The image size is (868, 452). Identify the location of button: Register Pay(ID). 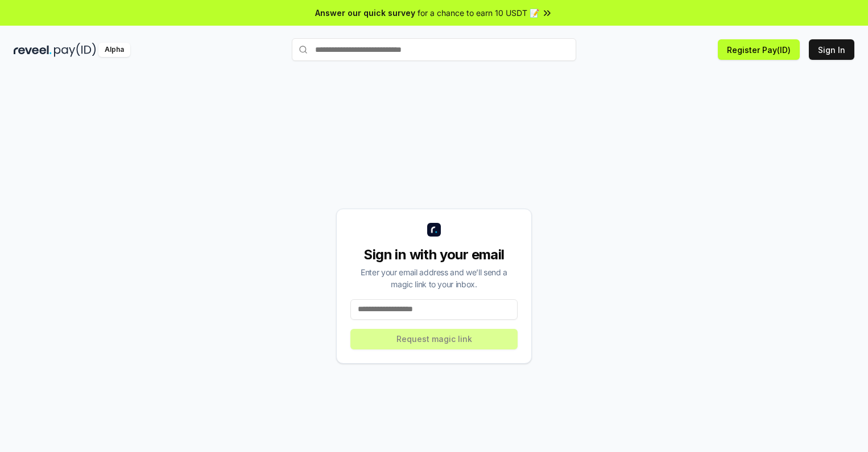
(759, 50).